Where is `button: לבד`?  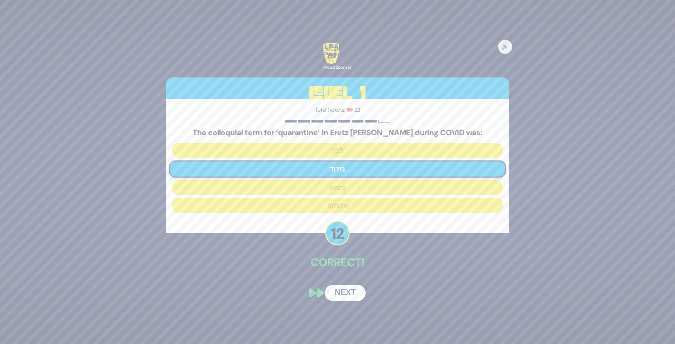
button: לבד is located at coordinates (338, 150).